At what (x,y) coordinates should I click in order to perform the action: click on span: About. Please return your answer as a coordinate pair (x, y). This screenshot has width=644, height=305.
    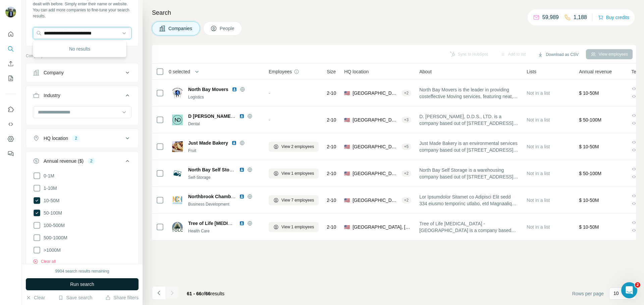
    Looking at the image, I should click on (425, 72).